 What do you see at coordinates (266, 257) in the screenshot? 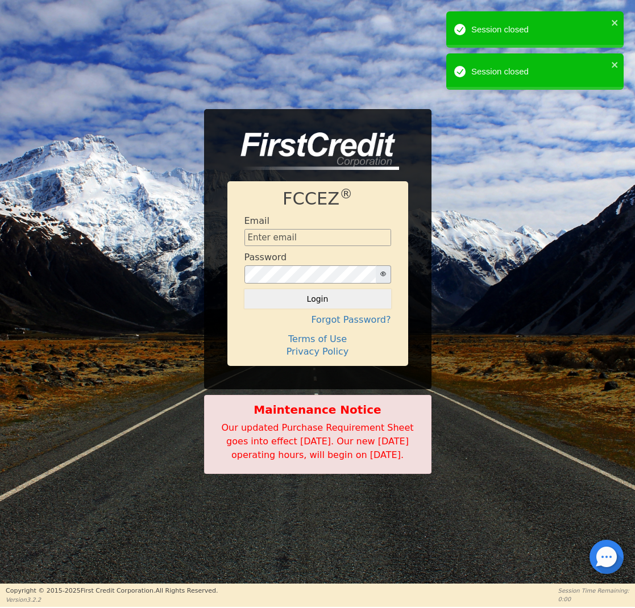
I see `h4: Password` at bounding box center [266, 257].